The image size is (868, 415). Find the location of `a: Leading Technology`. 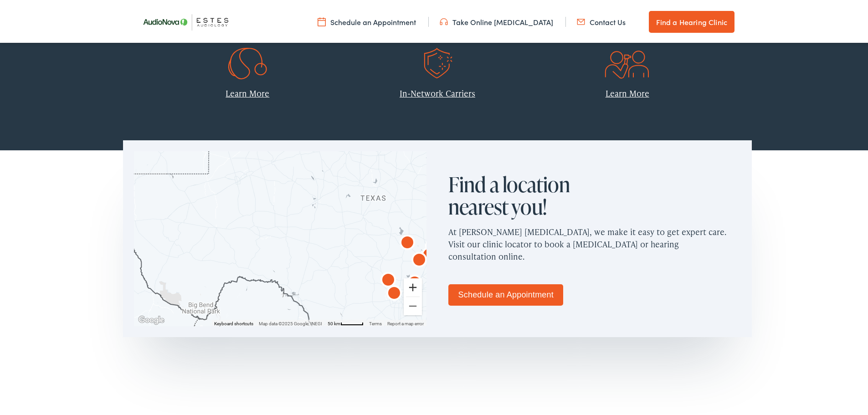

a: Leading Technology is located at coordinates (247, 40).